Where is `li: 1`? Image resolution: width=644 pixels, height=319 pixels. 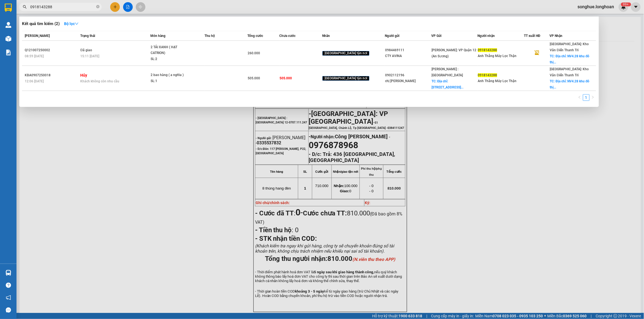 li: 1 is located at coordinates (586, 97).